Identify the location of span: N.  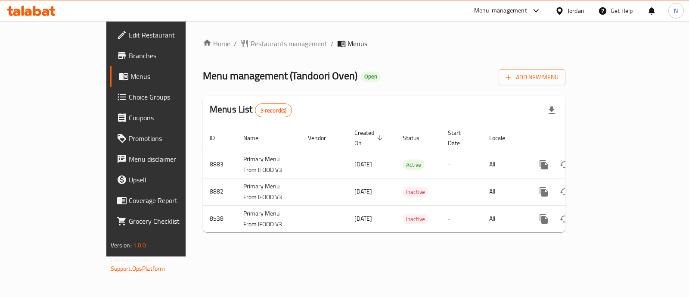
(676, 11).